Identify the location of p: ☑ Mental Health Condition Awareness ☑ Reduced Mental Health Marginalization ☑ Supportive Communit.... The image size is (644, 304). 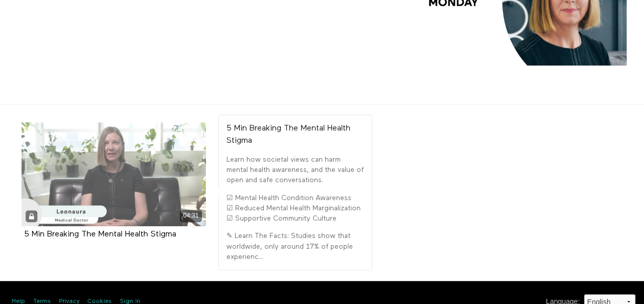
(295, 208).